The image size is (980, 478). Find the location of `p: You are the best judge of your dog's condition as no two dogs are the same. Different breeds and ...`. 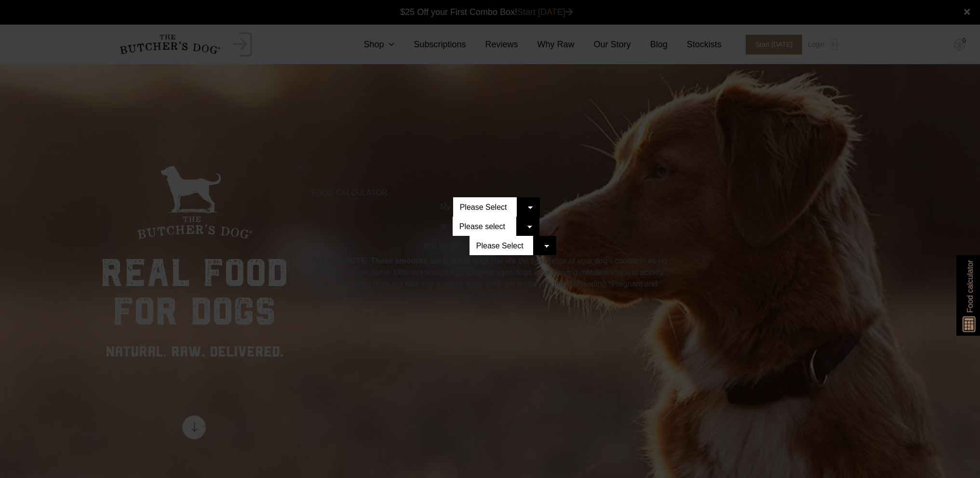

p: You are the best judge of your dog's condition as no two dogs are the same. Different breeds and ... is located at coordinates (490, 279).